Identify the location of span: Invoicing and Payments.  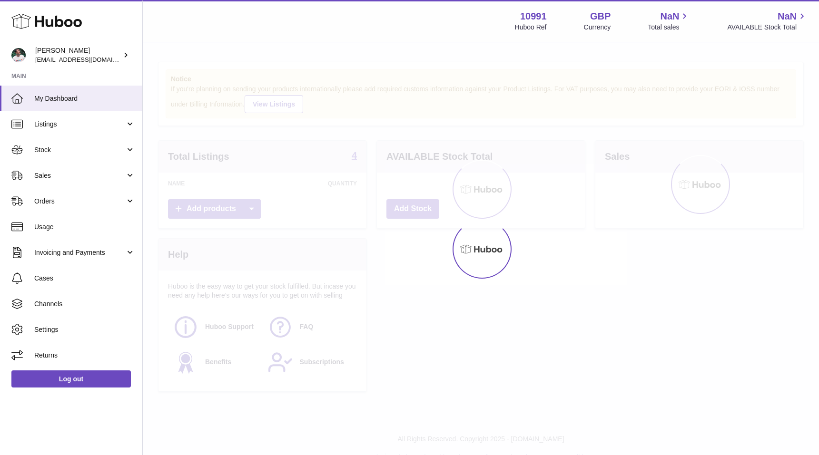
(79, 253).